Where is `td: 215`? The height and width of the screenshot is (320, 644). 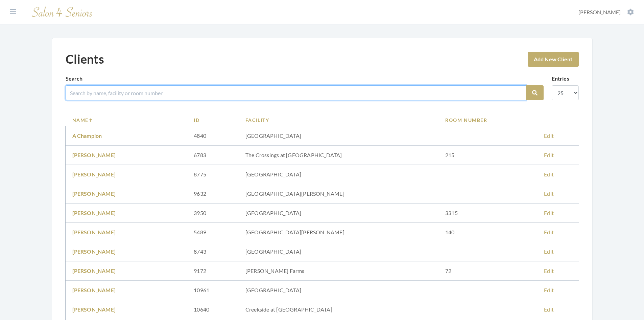
td: 215 is located at coordinates (488, 155).